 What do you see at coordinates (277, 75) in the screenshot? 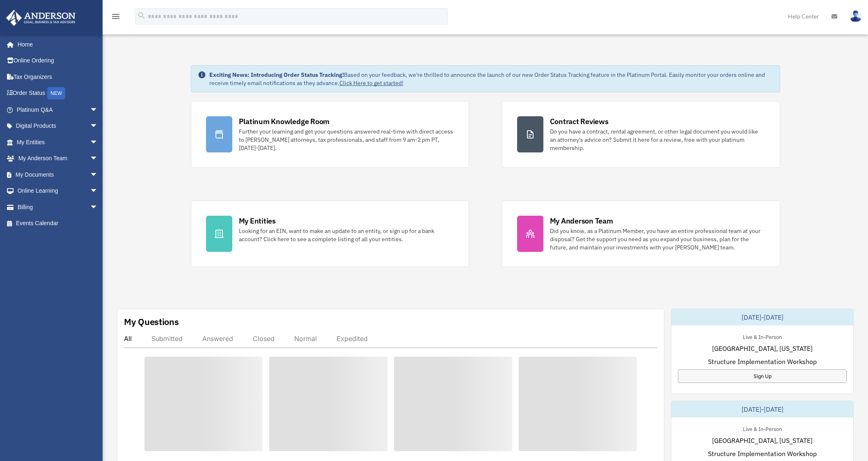
I see `strong: Exciting News: Introducing Order Status Tracking!` at bounding box center [277, 75].